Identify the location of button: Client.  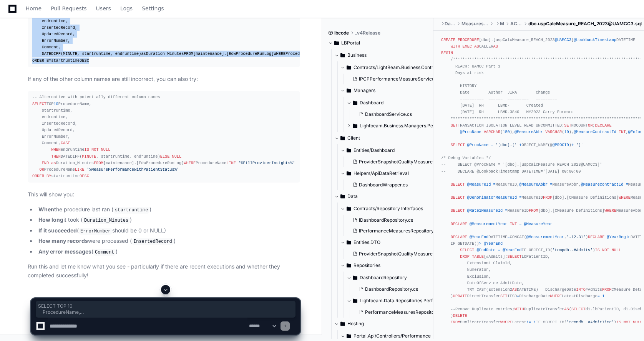
(384, 138).